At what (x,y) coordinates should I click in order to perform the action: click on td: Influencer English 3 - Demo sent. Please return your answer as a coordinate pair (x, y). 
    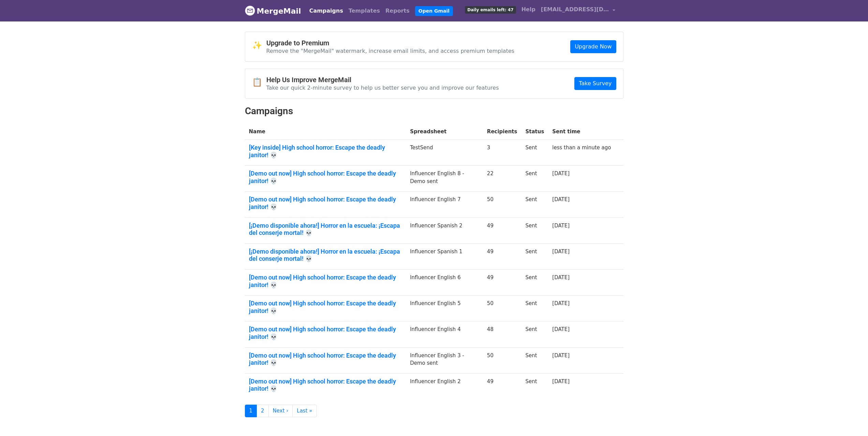
    Looking at the image, I should click on (444, 360).